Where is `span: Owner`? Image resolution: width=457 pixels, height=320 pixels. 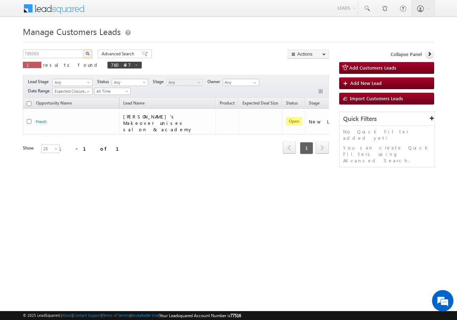
span: Owner is located at coordinates (215, 82).